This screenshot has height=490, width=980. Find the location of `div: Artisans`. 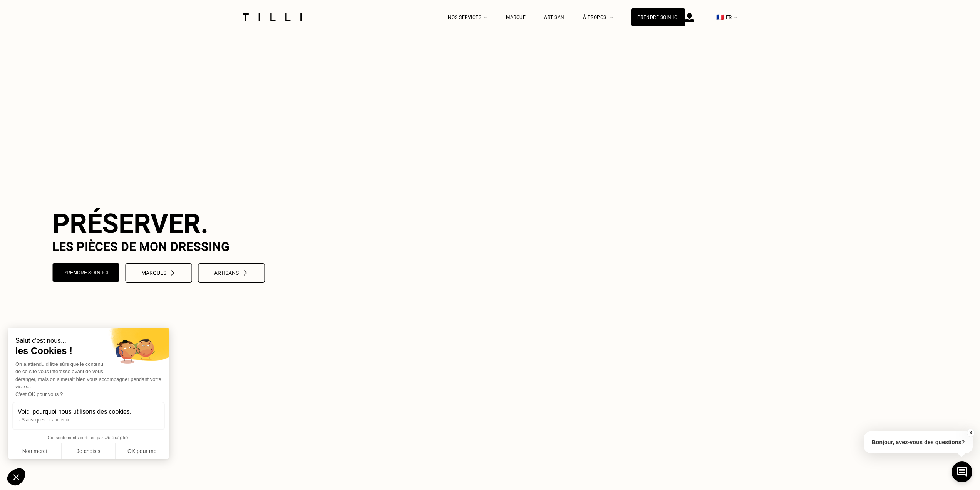

div: Artisans is located at coordinates (231, 273).